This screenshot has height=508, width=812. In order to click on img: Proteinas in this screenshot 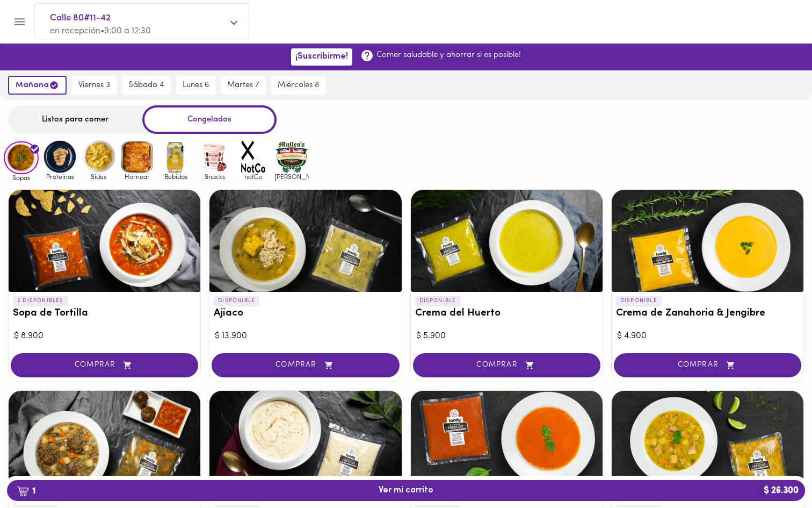, I will do `click(60, 156)`.